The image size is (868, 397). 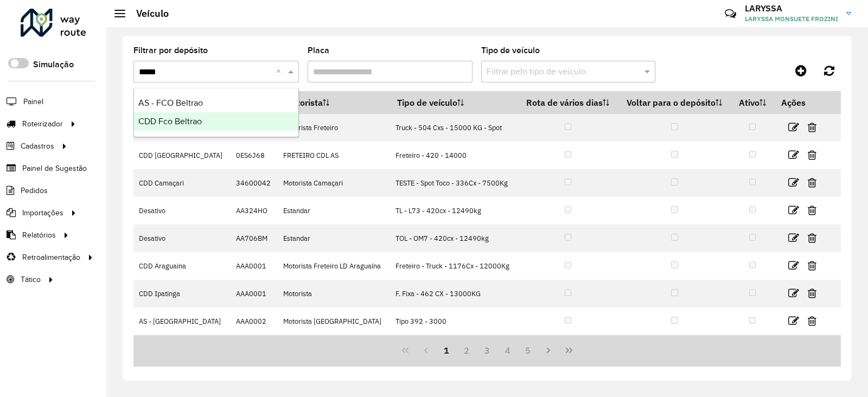 I want to click on td: Truck - 504 Cxs - 15000 KG - Spot, so click(x=453, y=127).